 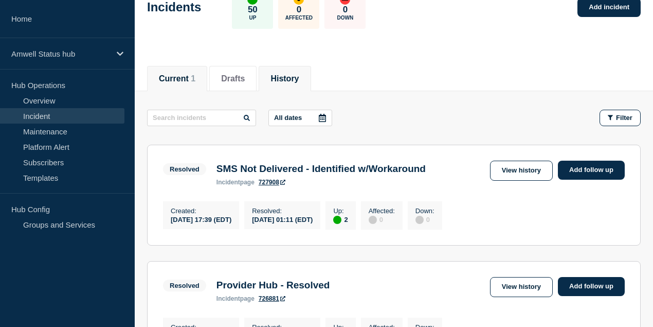 I want to click on p: All dates, so click(x=288, y=117).